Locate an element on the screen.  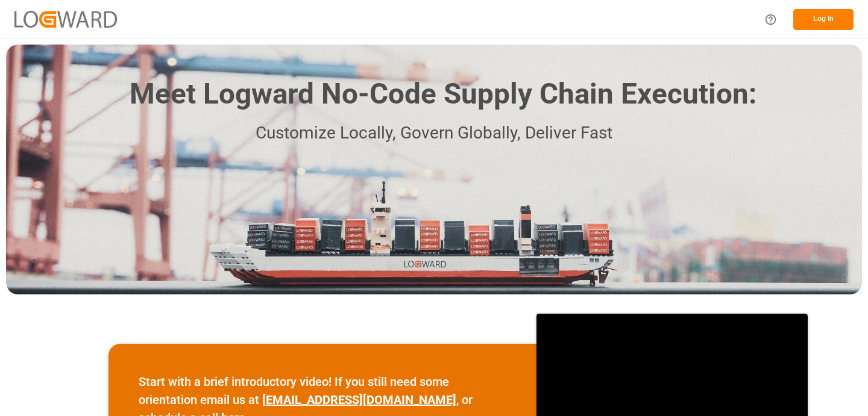
h1: Meet Logward No-Code Supply Chain Execution: is located at coordinates (443, 94).